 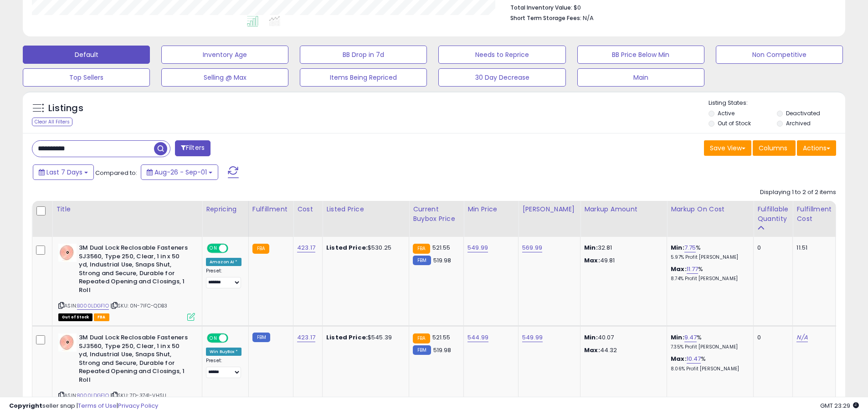 I want to click on div: ASIN:, so click(x=126, y=281).